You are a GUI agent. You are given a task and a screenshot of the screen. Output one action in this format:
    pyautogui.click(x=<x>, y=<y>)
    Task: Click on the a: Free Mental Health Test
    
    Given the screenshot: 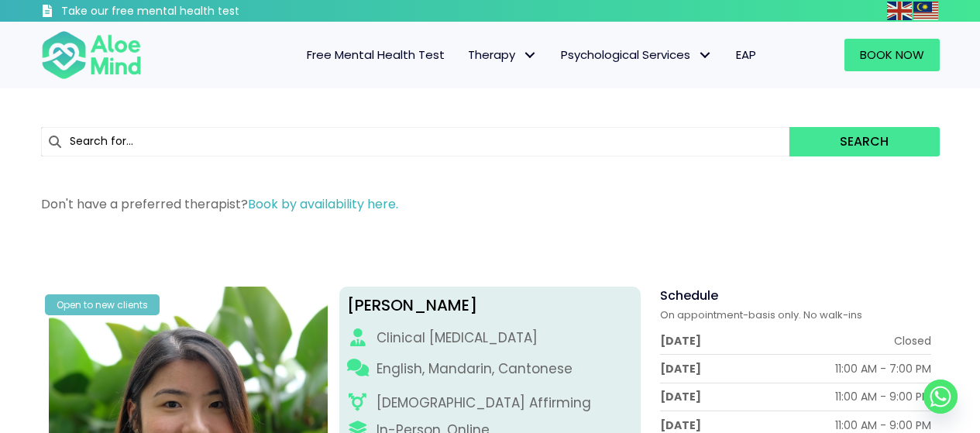 What is the action you would take?
    pyautogui.click(x=376, y=55)
    